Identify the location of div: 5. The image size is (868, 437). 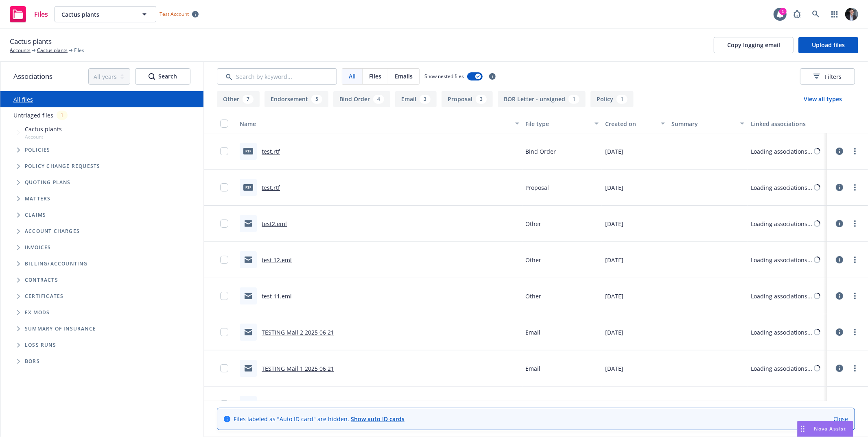
(317, 99).